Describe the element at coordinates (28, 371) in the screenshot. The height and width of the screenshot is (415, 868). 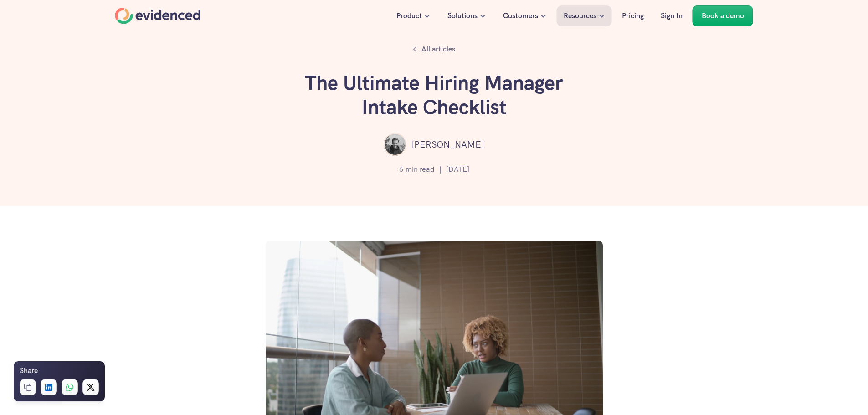
I see `h6: Share` at that location.